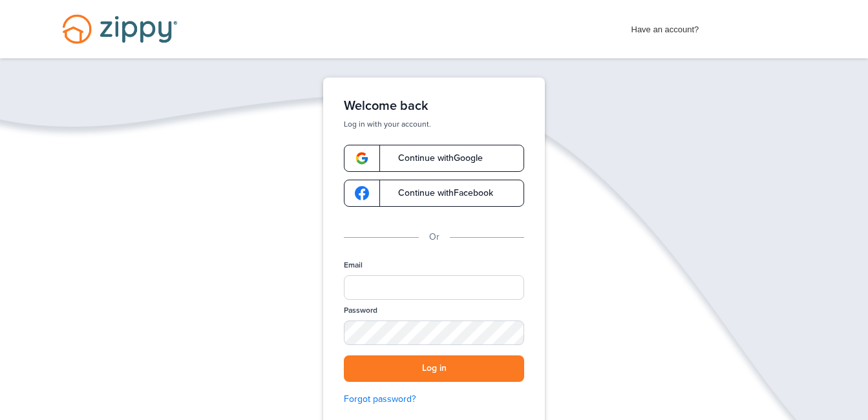 This screenshot has height=420, width=868. I want to click on p: Or, so click(434, 237).